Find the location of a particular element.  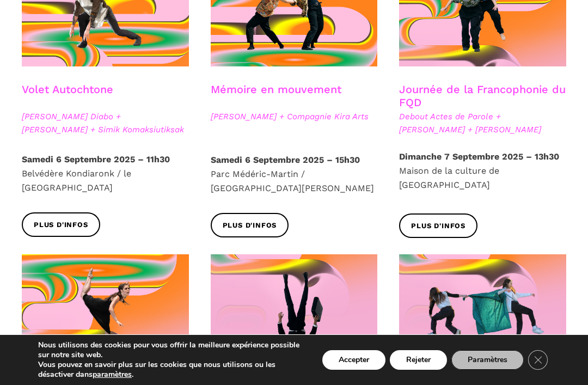

a: Mémoire en mouvement is located at coordinates (276, 89).